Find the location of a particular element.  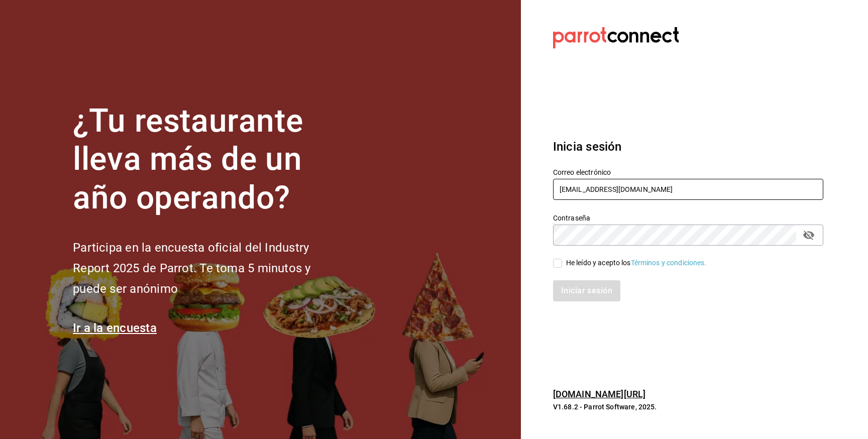

input: Ingresa tu correo electrónico is located at coordinates (688, 190).